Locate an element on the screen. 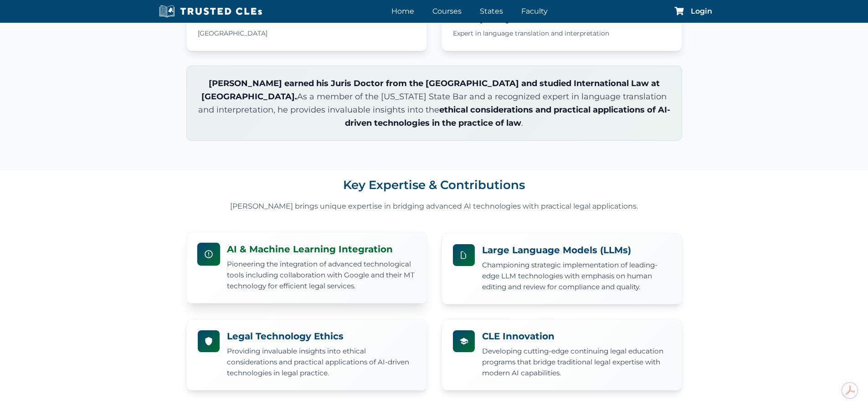  strong: ethical considerations and practical applications of AI-driven technologies in the practice of law is located at coordinates (508, 116).